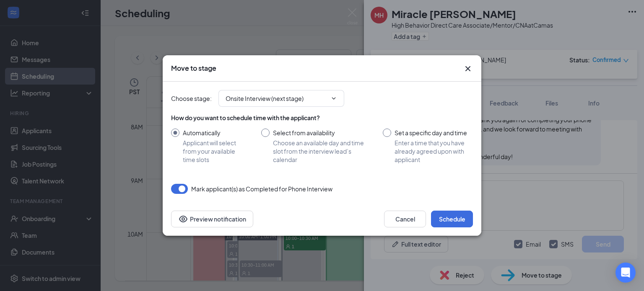 The width and height of the screenshot is (644, 291). What do you see at coordinates (626, 273) in the screenshot?
I see `div: Open Intercom Messenger` at bounding box center [626, 273].